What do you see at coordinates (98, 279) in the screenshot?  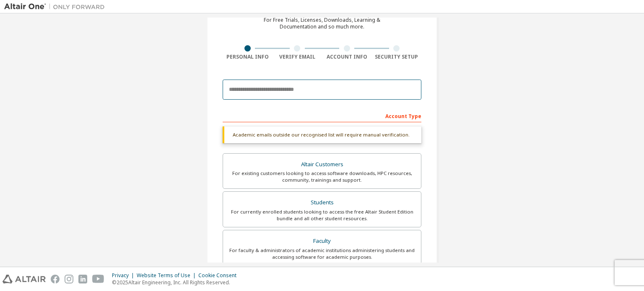 I see `img: youtube.svg` at bounding box center [98, 279].